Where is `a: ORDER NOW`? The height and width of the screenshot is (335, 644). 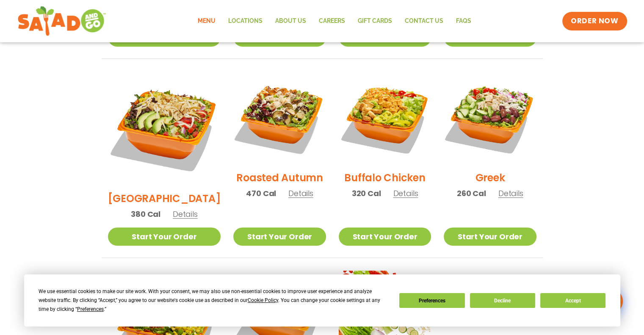 a: ORDER NOW is located at coordinates (594, 21).